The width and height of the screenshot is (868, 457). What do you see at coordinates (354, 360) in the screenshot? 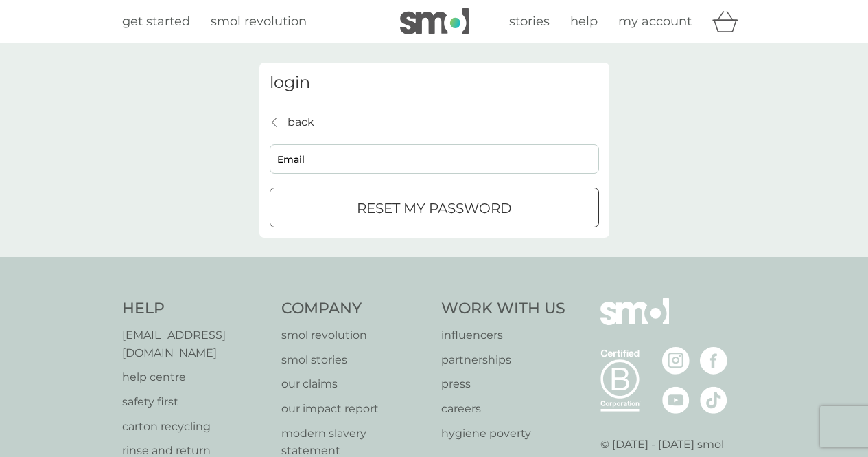
I see `a: smol stories` at bounding box center [354, 360].